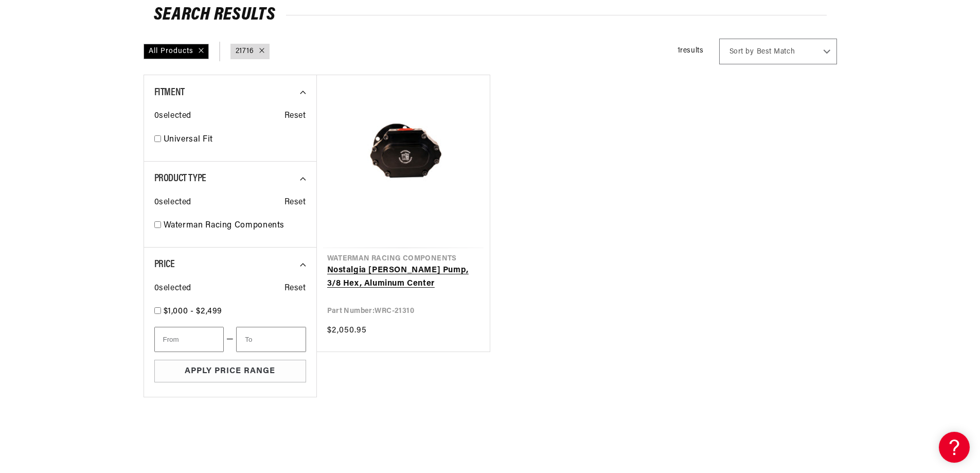 This screenshot has height=473, width=980. I want to click on div: All Products, so click(176, 52).